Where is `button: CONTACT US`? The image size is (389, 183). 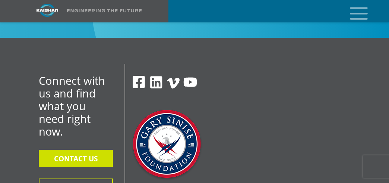
button: CONTACT US is located at coordinates (76, 158).